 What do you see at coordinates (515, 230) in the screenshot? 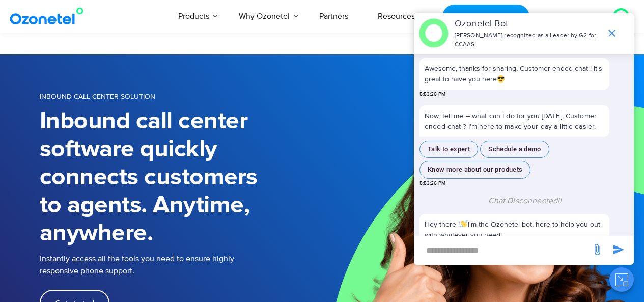
I see `p: Hey there ! I'm the Ozonetel bot, here to help you out with whatever you need!` at bounding box center [515, 230].